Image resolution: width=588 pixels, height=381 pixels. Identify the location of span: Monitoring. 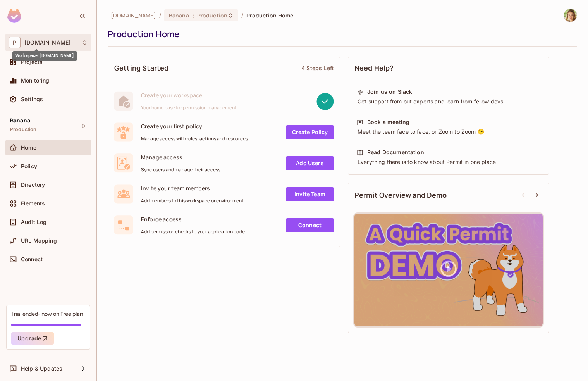
(35, 81).